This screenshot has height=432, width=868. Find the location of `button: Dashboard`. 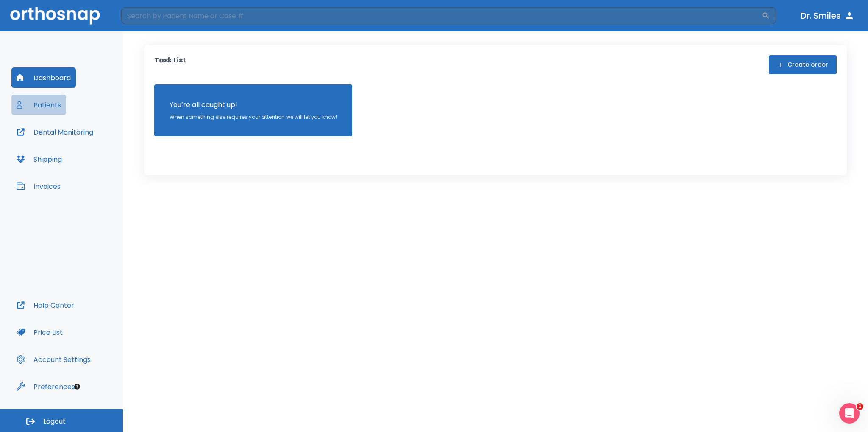

button: Dashboard is located at coordinates (44, 78).